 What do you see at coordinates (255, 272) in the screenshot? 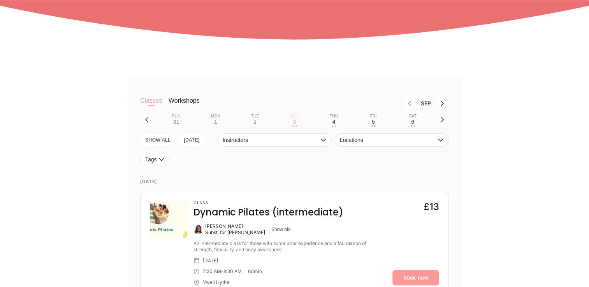
I see `div: 60 min` at bounding box center [255, 272].